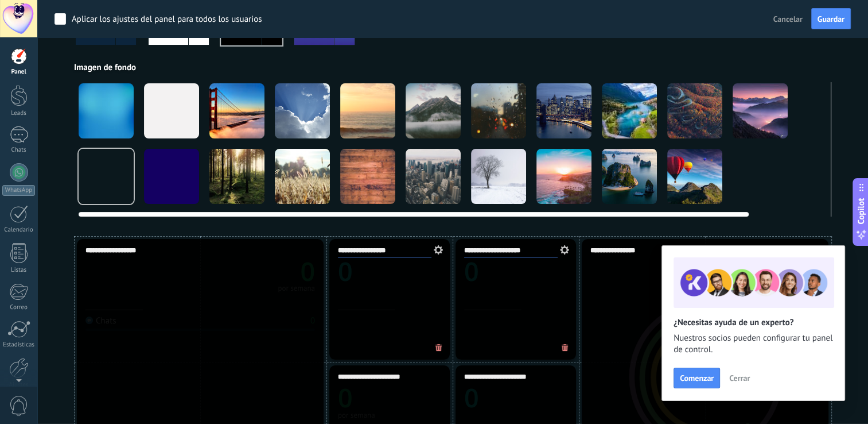 This screenshot has width=868, height=424. Describe the element at coordinates (19, 72) in the screenshot. I see `div: Panel` at that location.